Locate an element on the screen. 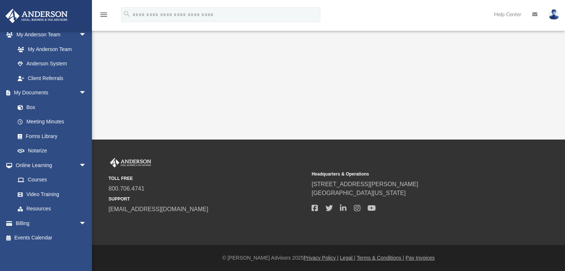  a: Privacy Policy | is located at coordinates (321, 258).